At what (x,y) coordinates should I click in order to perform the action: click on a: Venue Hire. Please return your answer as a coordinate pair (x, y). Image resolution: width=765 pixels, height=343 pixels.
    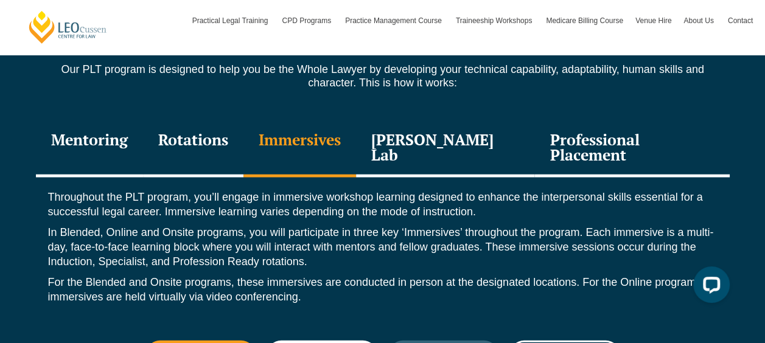
    Looking at the image, I should click on (653, 21).